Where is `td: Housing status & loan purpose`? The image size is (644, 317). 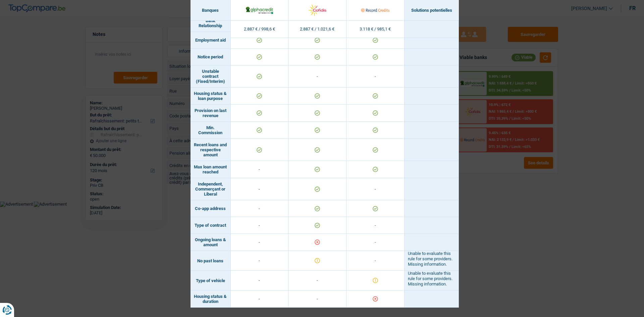
td: Housing status & loan purpose is located at coordinates (210, 96).